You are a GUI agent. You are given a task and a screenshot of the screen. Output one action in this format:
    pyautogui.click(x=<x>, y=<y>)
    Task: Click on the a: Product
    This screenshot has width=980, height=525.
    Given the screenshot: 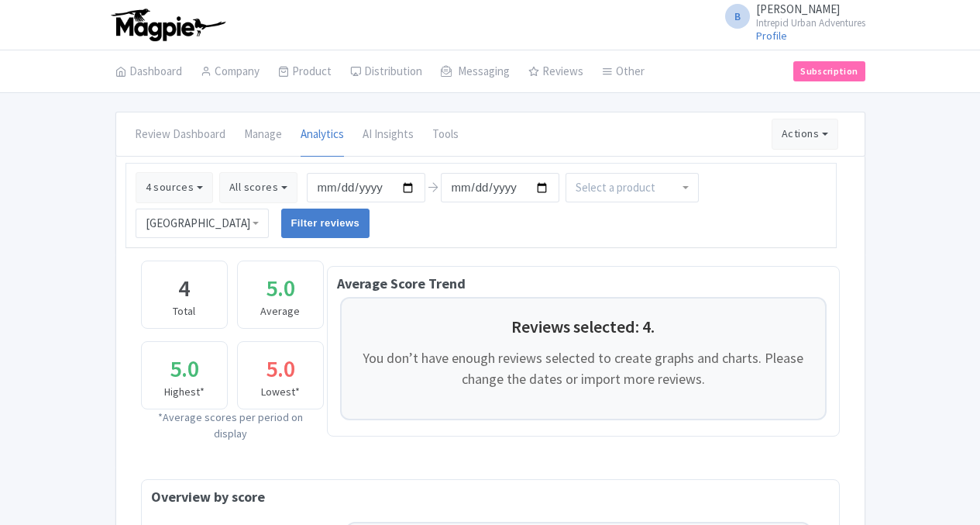 What is the action you would take?
    pyautogui.click(x=305, y=72)
    